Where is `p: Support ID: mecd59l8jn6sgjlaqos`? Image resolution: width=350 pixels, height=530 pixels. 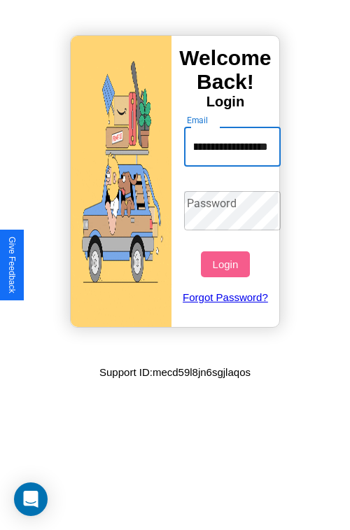
p: Support ID: mecd59l8jn6sgjlaqos is located at coordinates (175, 372).